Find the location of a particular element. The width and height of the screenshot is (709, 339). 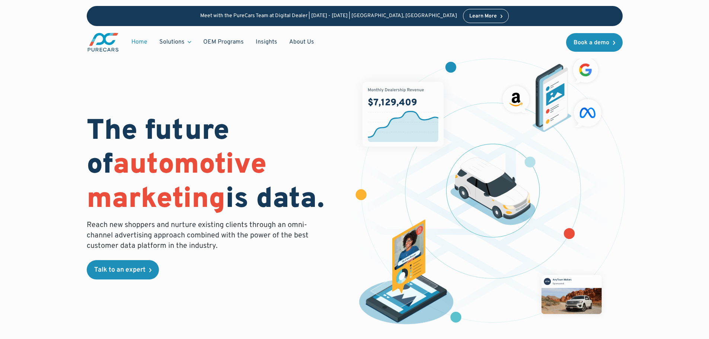

div: Book a demo is located at coordinates (591, 43).